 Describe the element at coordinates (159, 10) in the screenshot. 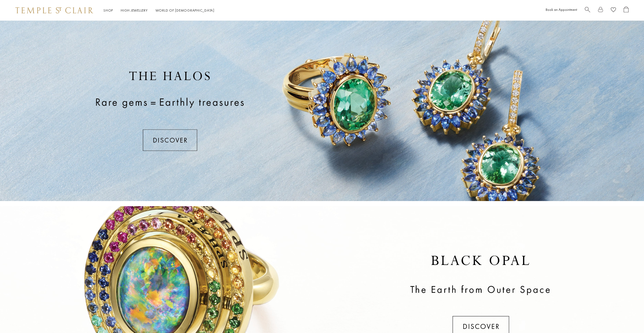

I see `nav: Main navigation` at that location.